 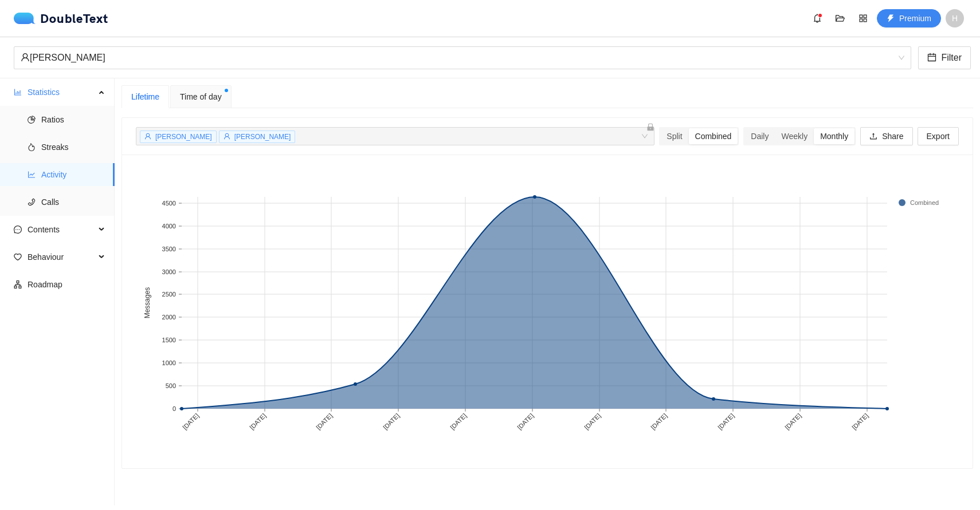 What do you see at coordinates (31, 202) in the screenshot?
I see `span: phone` at bounding box center [31, 202].